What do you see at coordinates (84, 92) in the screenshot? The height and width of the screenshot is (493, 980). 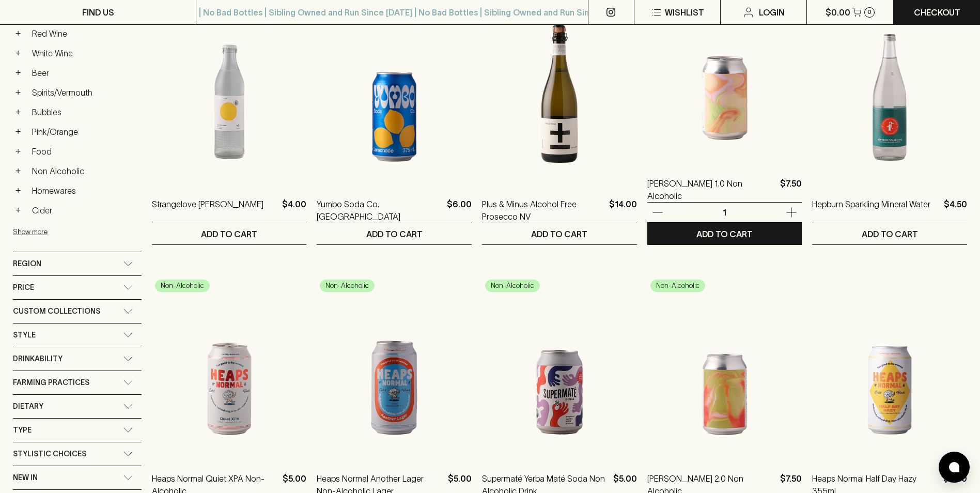 I see `a: Spirits/Vermouth` at bounding box center [84, 92].